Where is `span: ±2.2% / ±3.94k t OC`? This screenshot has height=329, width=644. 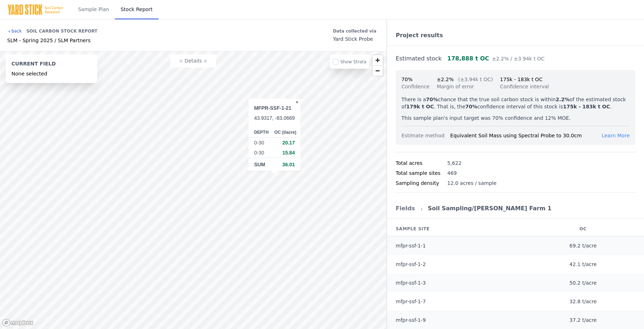
span: ±2.2% / ±3.94k t OC is located at coordinates (518, 58).